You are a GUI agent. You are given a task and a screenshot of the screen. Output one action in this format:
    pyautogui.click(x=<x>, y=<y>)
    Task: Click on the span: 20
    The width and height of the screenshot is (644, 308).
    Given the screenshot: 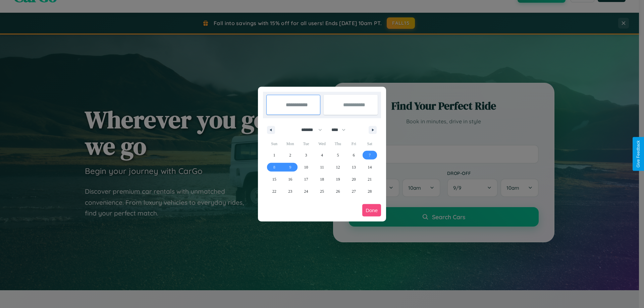 What is the action you would take?
    pyautogui.click(x=354, y=179)
    